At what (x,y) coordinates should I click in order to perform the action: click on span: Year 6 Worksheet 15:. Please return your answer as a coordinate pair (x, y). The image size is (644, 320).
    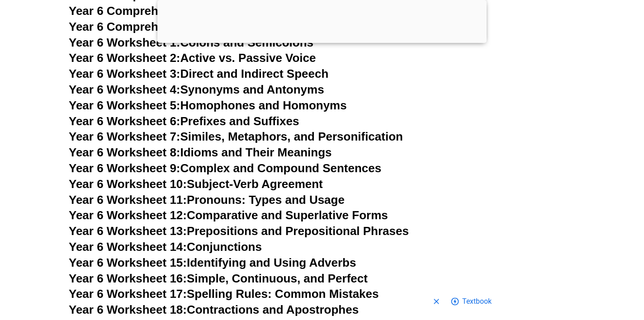
    Looking at the image, I should click on (128, 263).